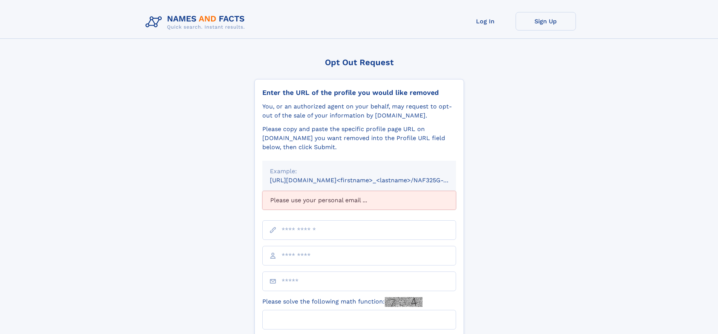 This screenshot has width=718, height=334. What do you see at coordinates (342, 302) in the screenshot?
I see `label: Please solve the following math function:` at bounding box center [342, 302].